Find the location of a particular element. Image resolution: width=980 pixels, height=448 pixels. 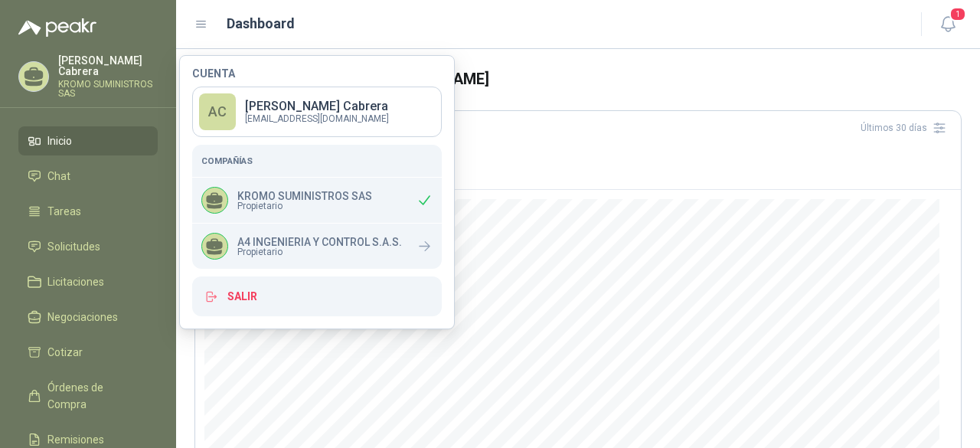

span: Remisiones is located at coordinates (76, 439).